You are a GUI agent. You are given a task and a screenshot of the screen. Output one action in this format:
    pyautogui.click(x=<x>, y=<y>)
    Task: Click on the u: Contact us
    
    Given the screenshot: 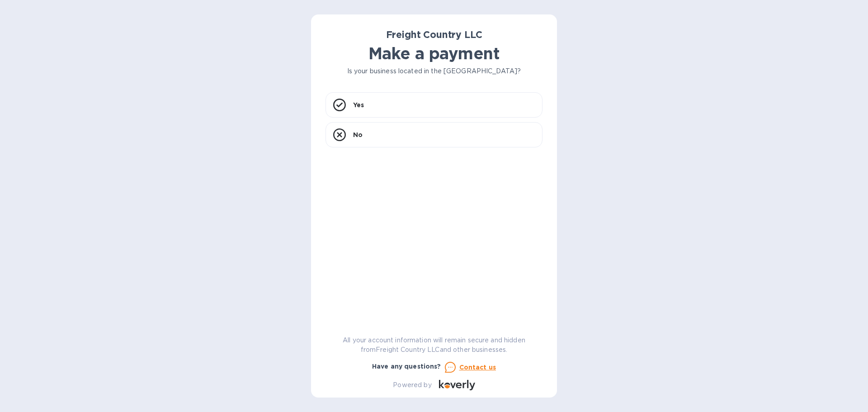 What is the action you would take?
    pyautogui.click(x=478, y=367)
    